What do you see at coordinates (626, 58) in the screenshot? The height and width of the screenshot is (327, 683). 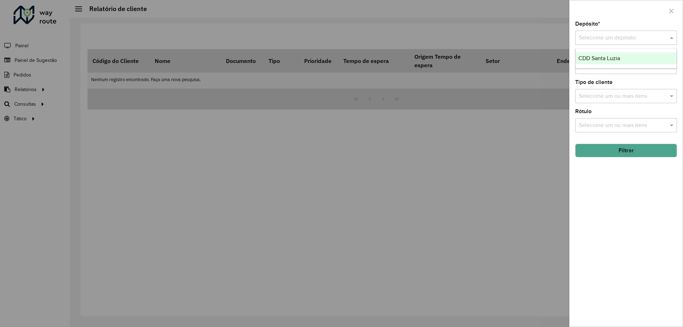 I see `ng-dropdown-panel: Options list` at bounding box center [626, 58].